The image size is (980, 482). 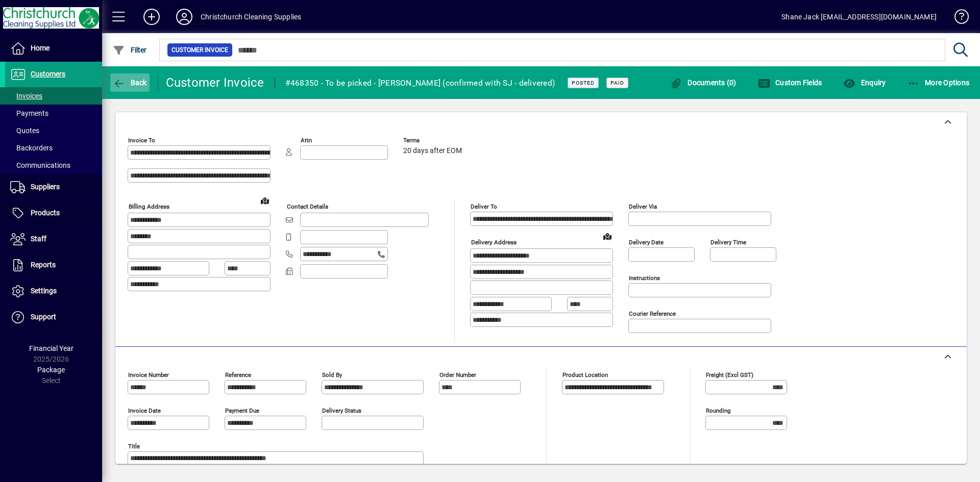 I want to click on mat-label: Delivery time, so click(x=728, y=242).